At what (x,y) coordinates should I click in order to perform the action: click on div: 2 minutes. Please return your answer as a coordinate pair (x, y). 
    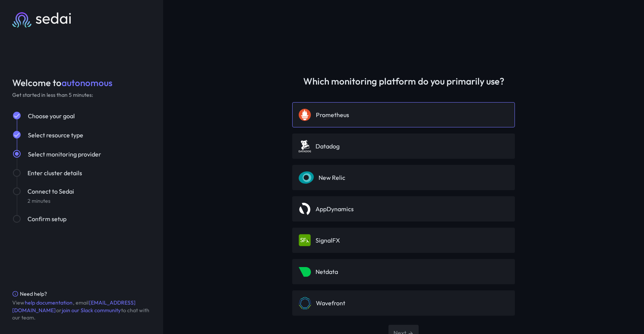
    Looking at the image, I should click on (89, 201).